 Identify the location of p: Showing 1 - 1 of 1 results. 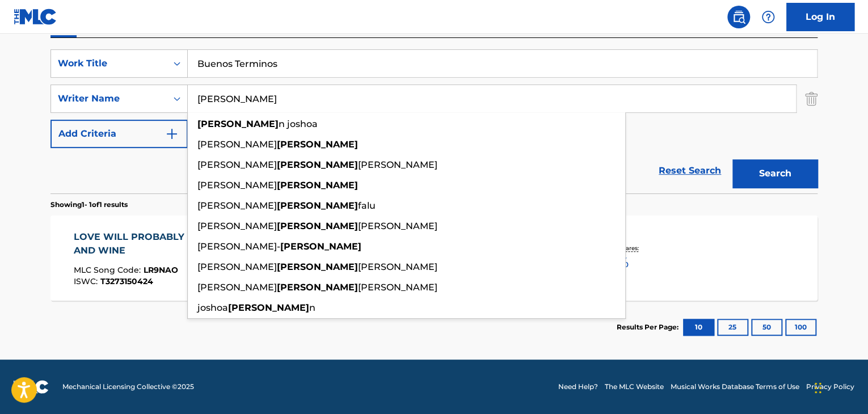
(89, 205).